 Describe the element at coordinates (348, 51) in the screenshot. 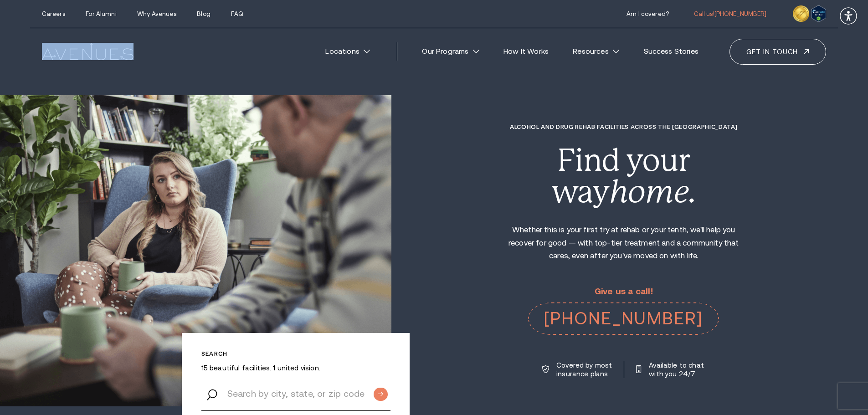

I see `a: Locations` at that location.